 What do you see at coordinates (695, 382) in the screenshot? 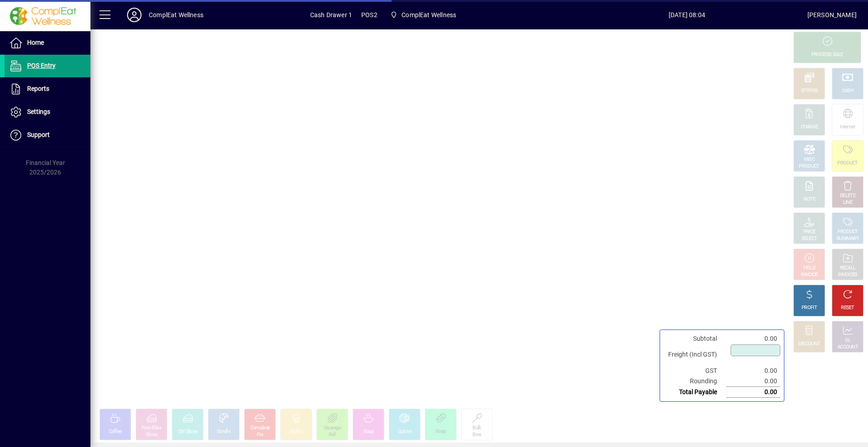
I see `td: Rounding` at bounding box center [695, 382].